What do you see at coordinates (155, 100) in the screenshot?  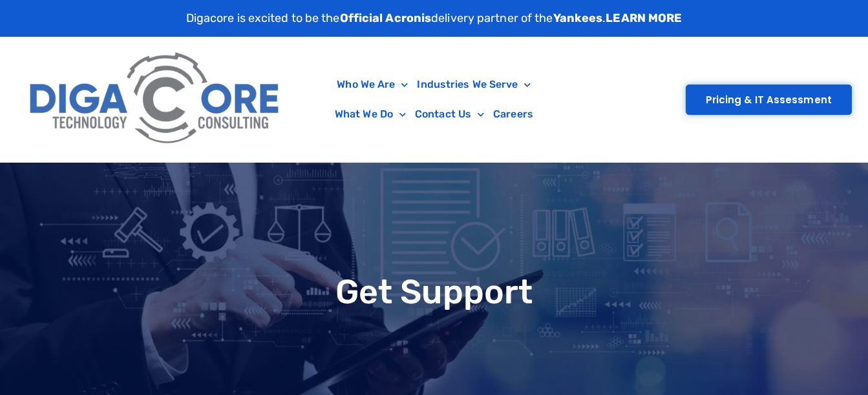 I see `img: Digacore Logo` at bounding box center [155, 100].